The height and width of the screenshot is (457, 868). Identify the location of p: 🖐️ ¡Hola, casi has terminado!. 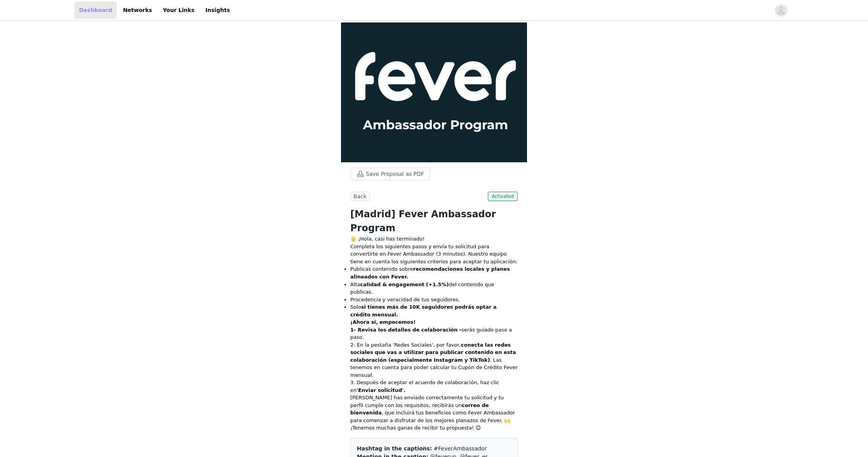
(434, 239).